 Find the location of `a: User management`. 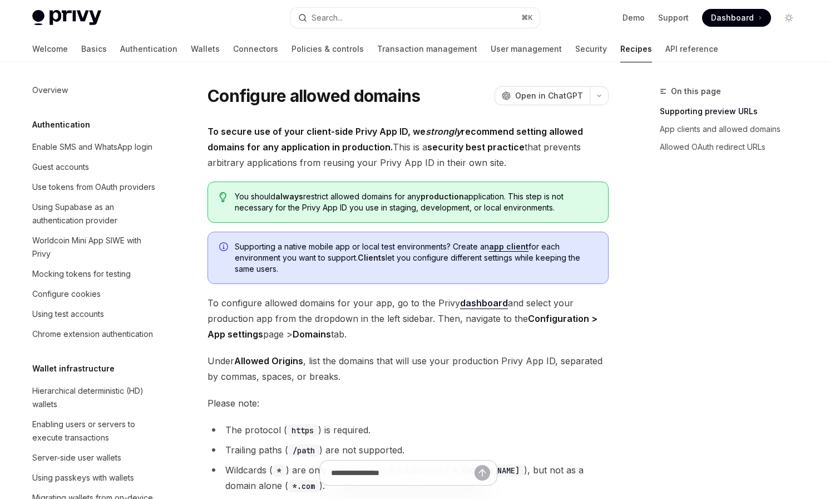

a: User management is located at coordinates (527, 49).